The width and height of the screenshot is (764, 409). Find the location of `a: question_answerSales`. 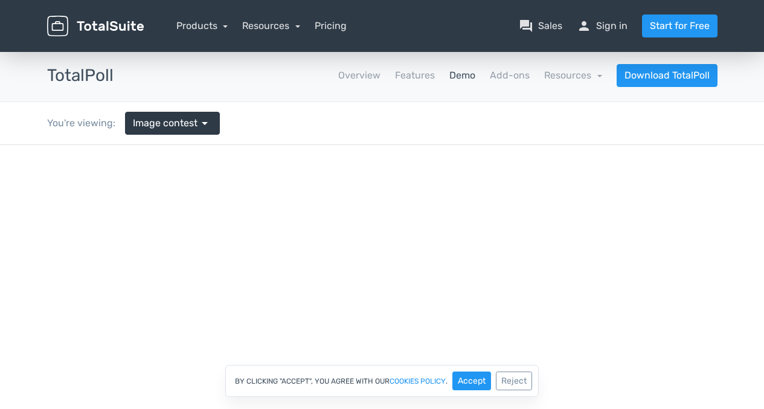

a: question_answerSales is located at coordinates (540, 26).